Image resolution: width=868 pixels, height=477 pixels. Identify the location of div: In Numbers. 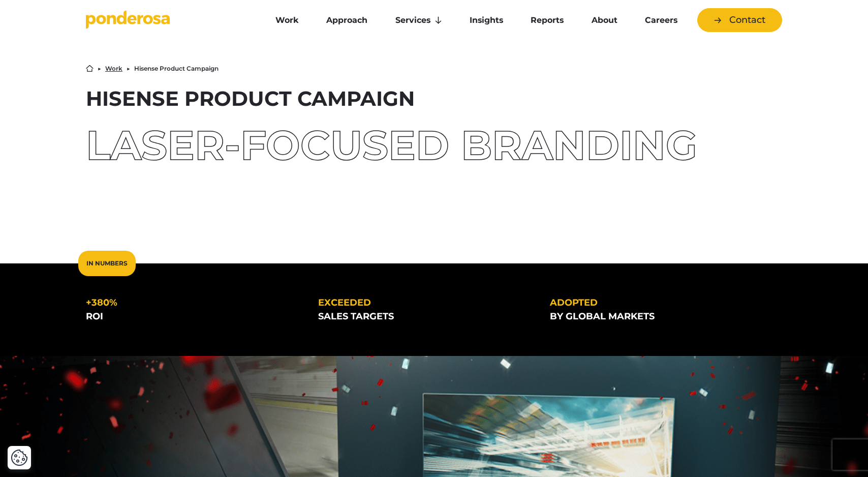
(107, 264).